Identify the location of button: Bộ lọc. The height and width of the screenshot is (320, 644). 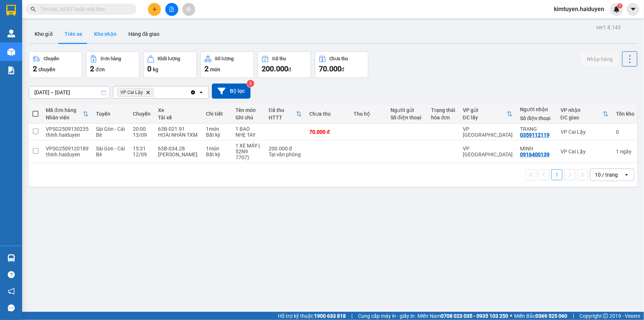
(231, 91).